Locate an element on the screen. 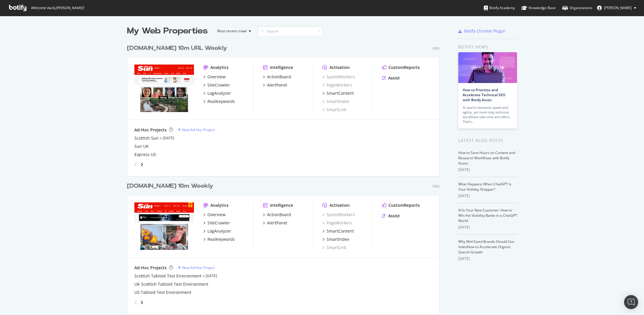 Image resolution: width=644 pixels, height=315 pixels. a: US Tabloid Test Environment is located at coordinates (163, 292).